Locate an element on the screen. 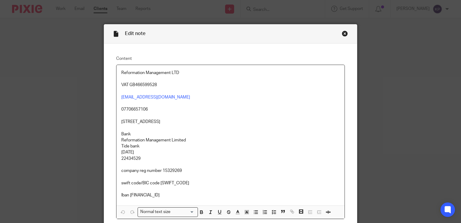 This screenshot has height=223, width=461. p: VAT GB466599528 is located at coordinates (231, 85).